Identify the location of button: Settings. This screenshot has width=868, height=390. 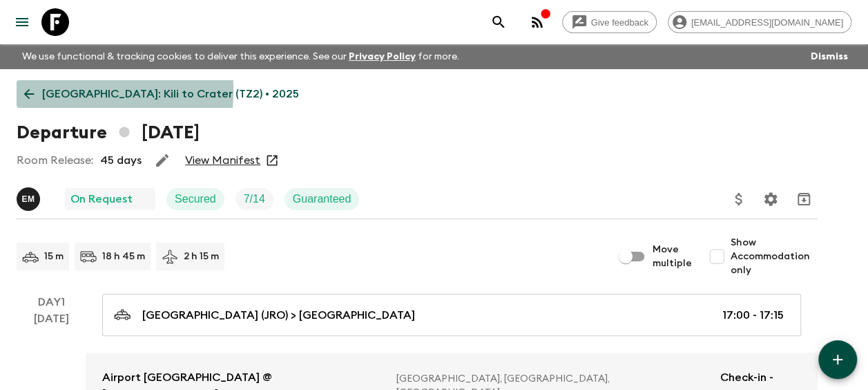
(771, 199).